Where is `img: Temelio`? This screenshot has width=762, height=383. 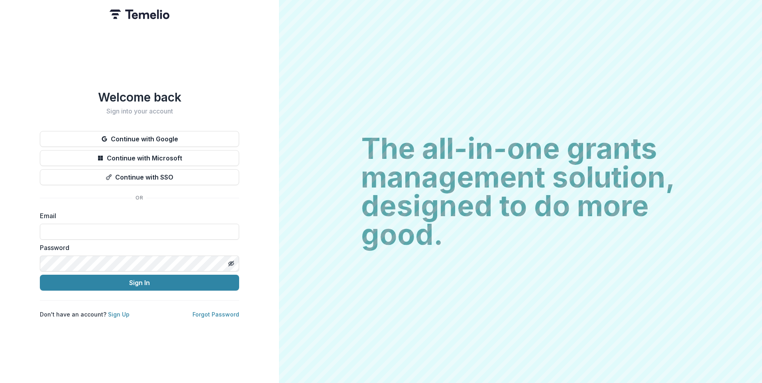
img: Temelio is located at coordinates (139, 14).